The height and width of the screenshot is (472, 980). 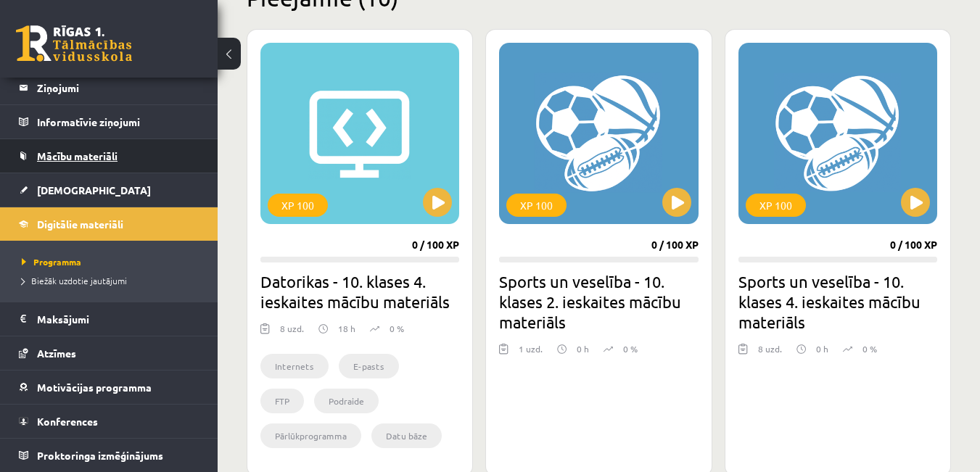 I want to click on li: Internets, so click(x=295, y=366).